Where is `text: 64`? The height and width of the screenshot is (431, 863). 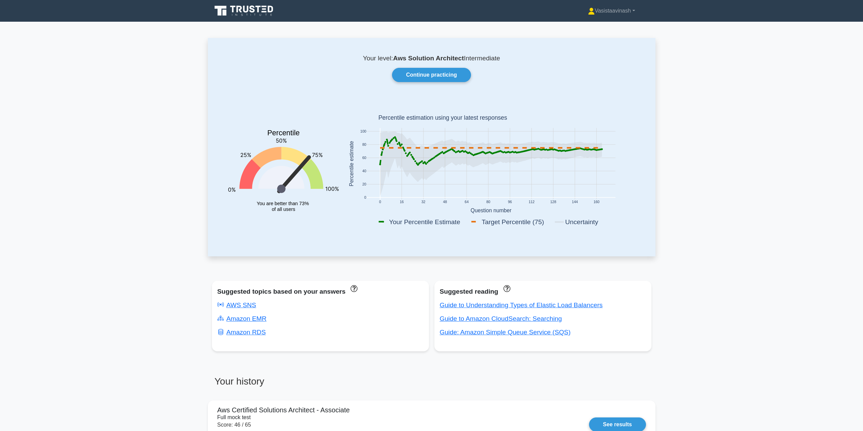 text: 64 is located at coordinates (467, 202).